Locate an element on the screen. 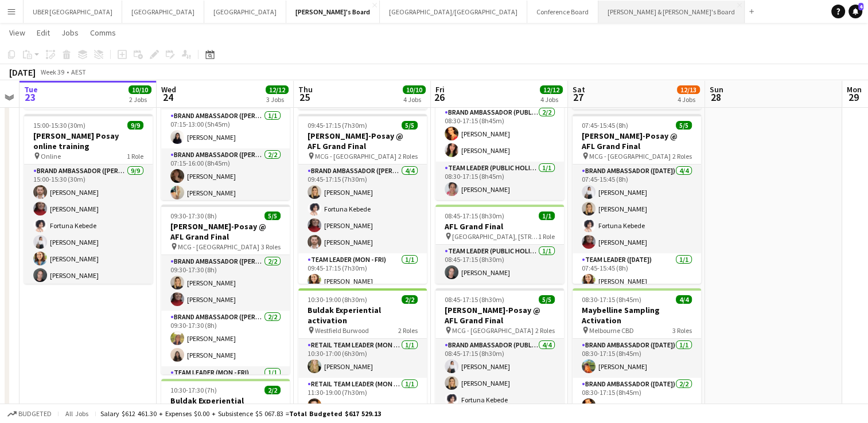 This screenshot has width=868, height=423. span: Comms is located at coordinates (103, 33).